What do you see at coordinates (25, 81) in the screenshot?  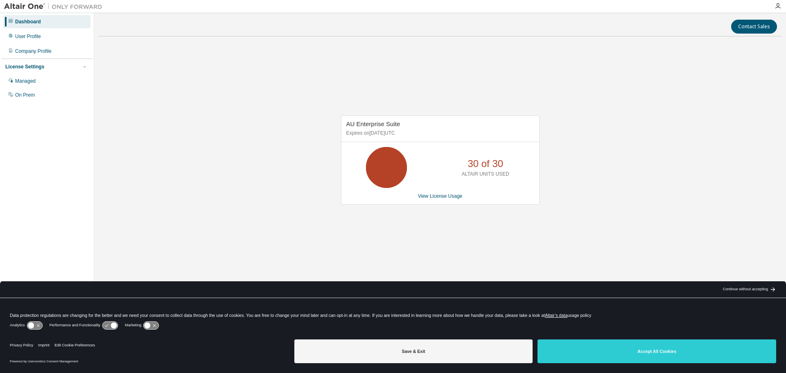 I see `div: Managed` at bounding box center [25, 81].